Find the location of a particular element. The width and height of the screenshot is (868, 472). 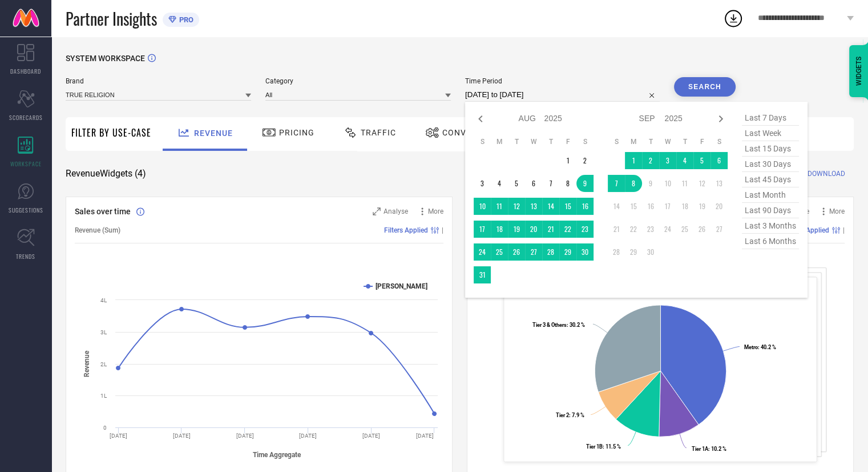

text: : 10.2 % is located at coordinates (708, 448).